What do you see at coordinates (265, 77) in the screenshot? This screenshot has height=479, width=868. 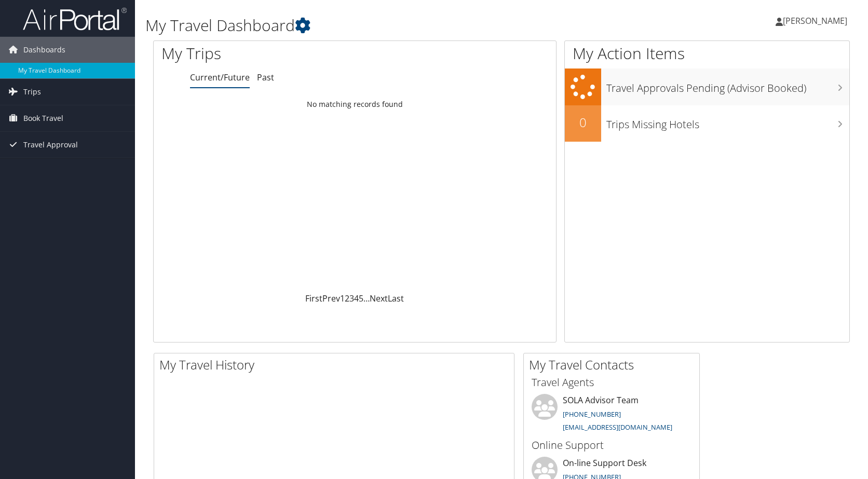 I see `a: Past` at bounding box center [265, 77].